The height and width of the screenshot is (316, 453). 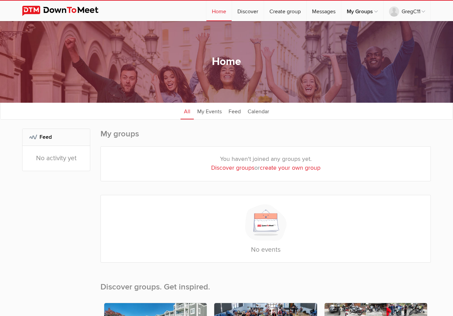 I want to click on h1: Home, so click(x=226, y=62).